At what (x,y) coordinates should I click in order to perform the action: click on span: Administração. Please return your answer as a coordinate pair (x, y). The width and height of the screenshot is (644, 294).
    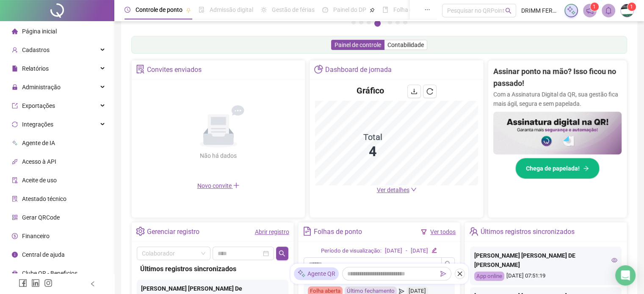
    Looking at the image, I should click on (41, 87).